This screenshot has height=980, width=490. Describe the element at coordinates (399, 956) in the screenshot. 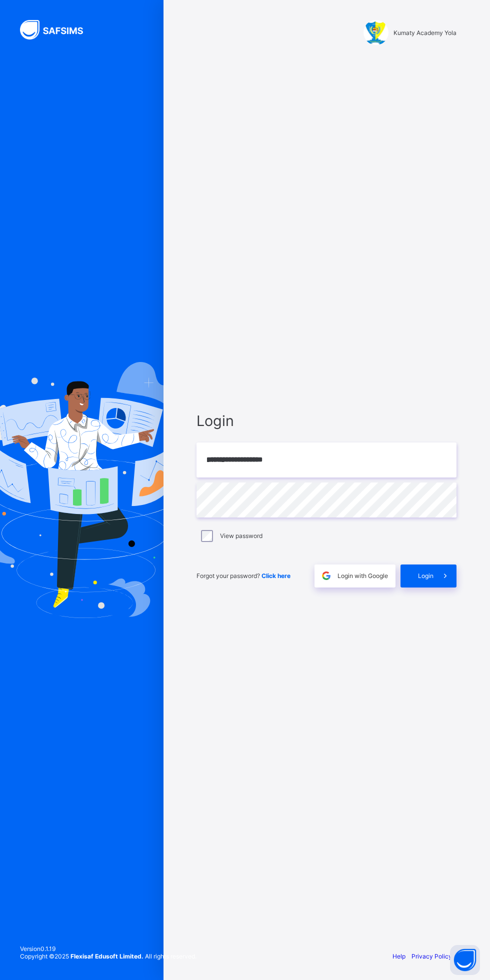

I see `a: Help` at that location.